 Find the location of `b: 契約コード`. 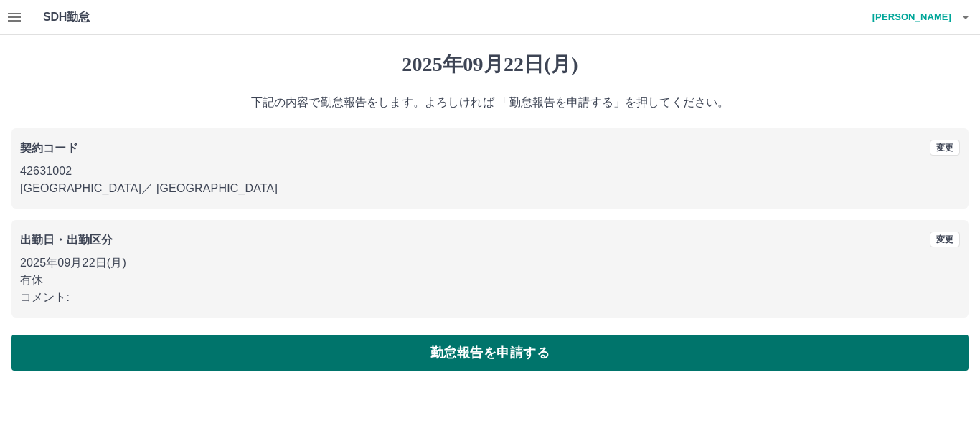

b: 契約コード is located at coordinates (49, 148).